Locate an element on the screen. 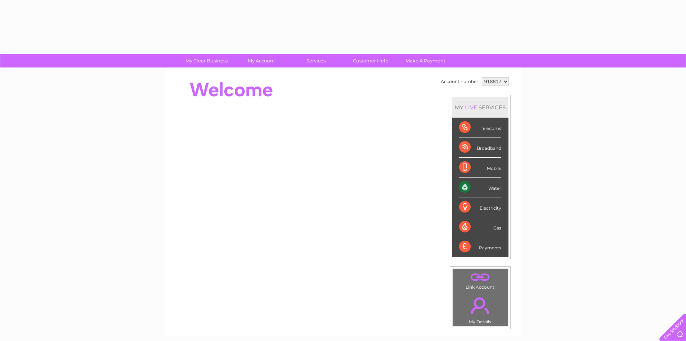 The image size is (686, 341). div: LIVE is located at coordinates (471, 107).